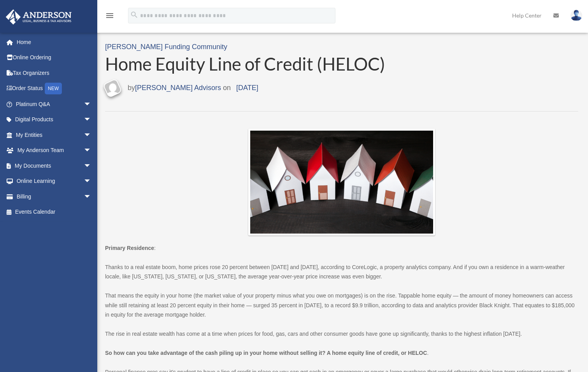 Image resolution: width=588 pixels, height=372 pixels. What do you see at coordinates (110, 16) in the screenshot?
I see `i: menu` at bounding box center [110, 16].